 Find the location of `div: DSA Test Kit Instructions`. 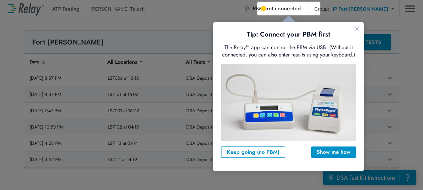

div: DSA Test Kit Instructions is located at coordinates (43, 8).